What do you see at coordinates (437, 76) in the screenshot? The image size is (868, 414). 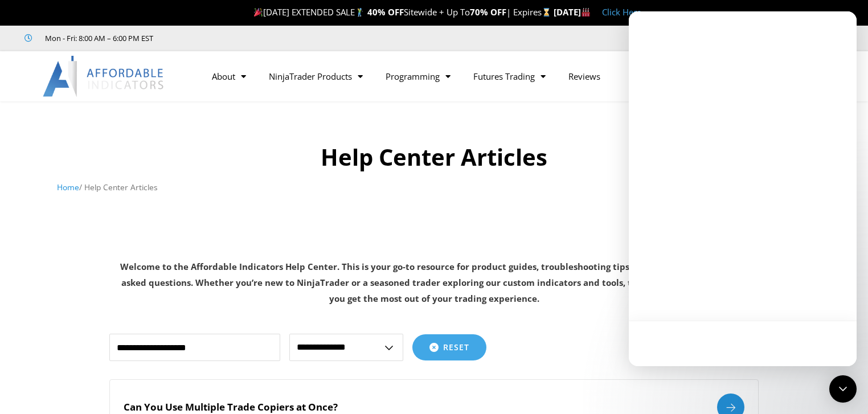 I see `nav: Menu` at bounding box center [437, 76].